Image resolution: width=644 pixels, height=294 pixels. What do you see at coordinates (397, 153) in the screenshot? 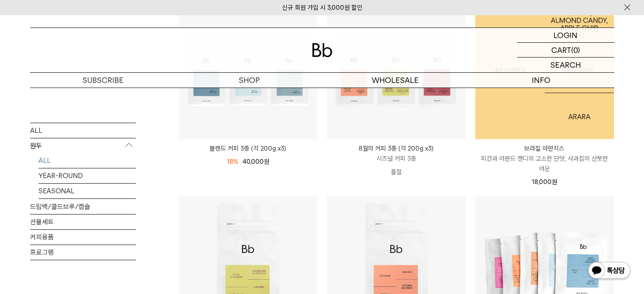
I see `a: 8월의 커피 3종 (각 200g x3) 시즈널 커피 3종` at bounding box center [397, 153].